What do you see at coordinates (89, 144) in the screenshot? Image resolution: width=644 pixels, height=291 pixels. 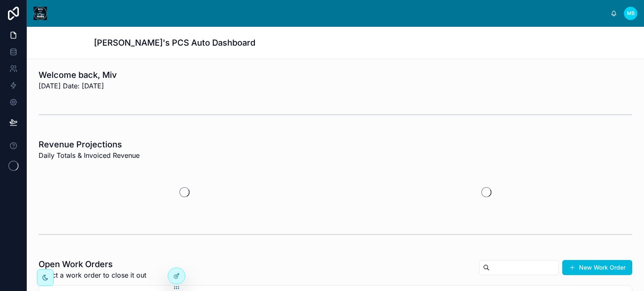 I see `h1: Revenue Projections` at bounding box center [89, 144].